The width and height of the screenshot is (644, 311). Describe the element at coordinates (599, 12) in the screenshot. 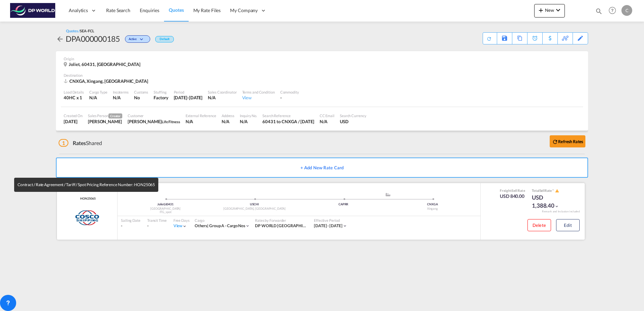

I see `div: icon-magnify` at that location.